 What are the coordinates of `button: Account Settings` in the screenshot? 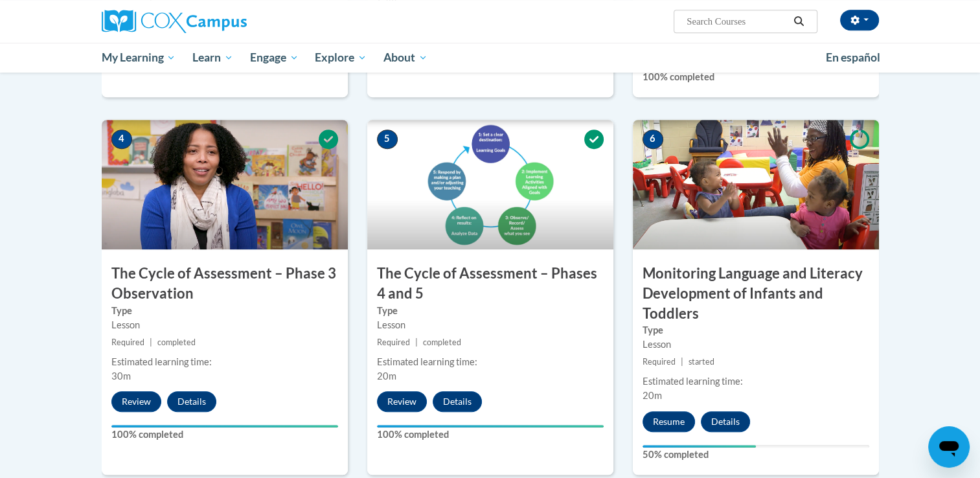 It's located at (860, 20).